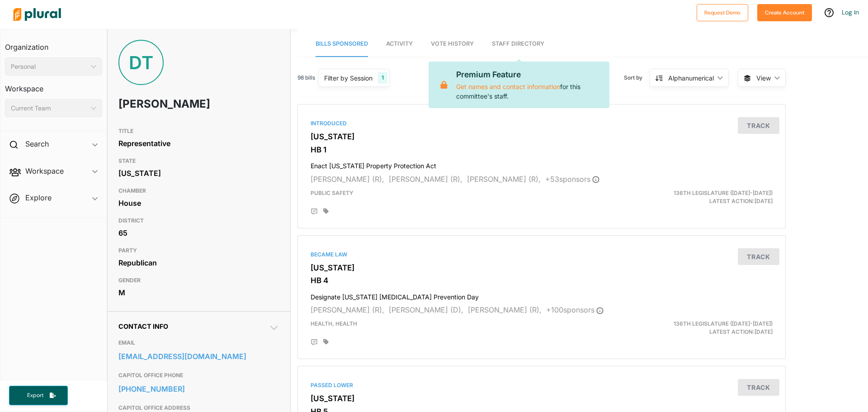  Describe the element at coordinates (53, 85) in the screenshot. I see `h3: Workspace` at that location.